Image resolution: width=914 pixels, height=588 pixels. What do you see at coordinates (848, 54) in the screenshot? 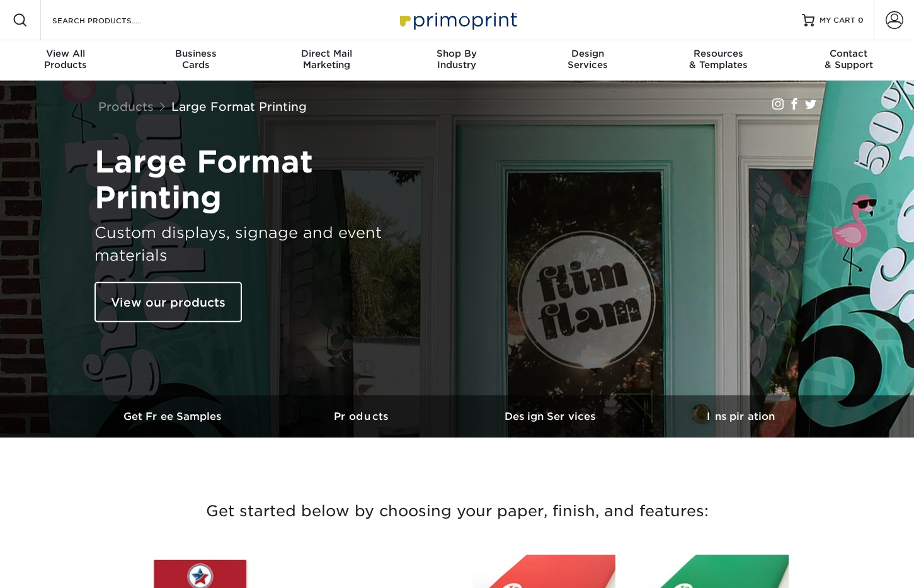
I see `span: Contact` at bounding box center [848, 54].